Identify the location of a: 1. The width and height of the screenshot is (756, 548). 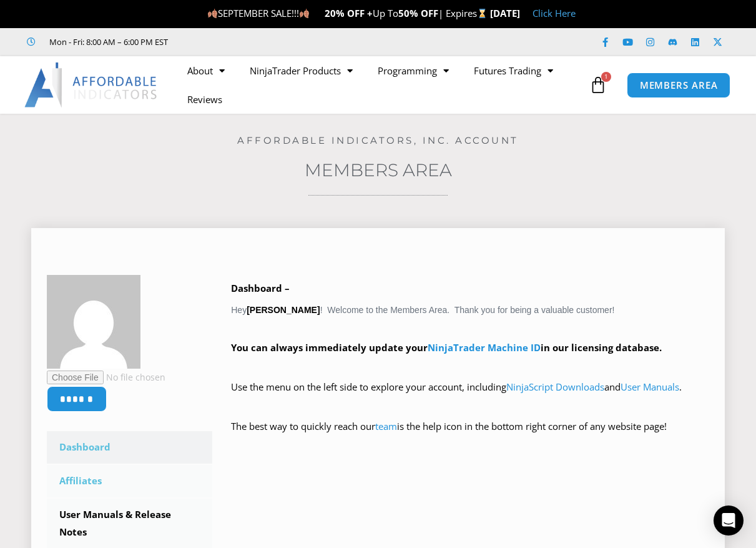
(598, 85).